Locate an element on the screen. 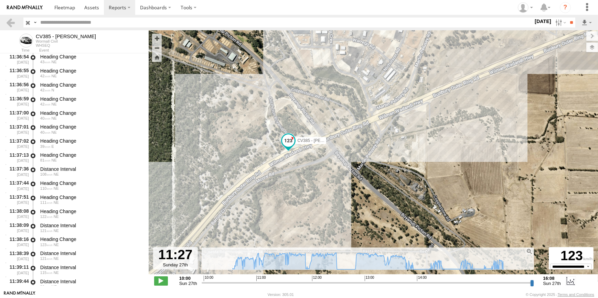 This screenshot has height=298, width=598. span: 10:00 is located at coordinates (208, 279).